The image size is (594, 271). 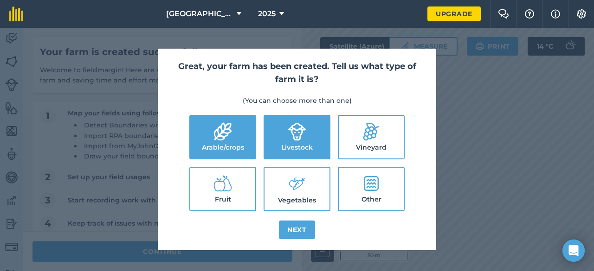 I want to click on label: Vegetables, so click(x=297, y=189).